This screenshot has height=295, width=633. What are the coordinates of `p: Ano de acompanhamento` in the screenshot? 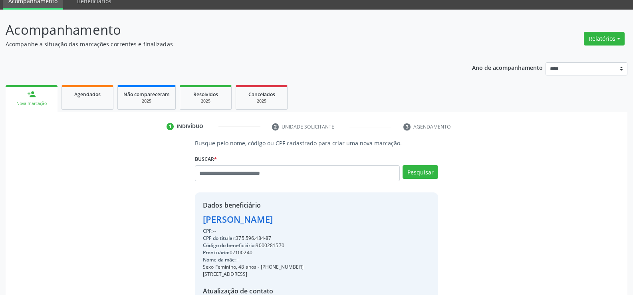 It's located at (507, 67).